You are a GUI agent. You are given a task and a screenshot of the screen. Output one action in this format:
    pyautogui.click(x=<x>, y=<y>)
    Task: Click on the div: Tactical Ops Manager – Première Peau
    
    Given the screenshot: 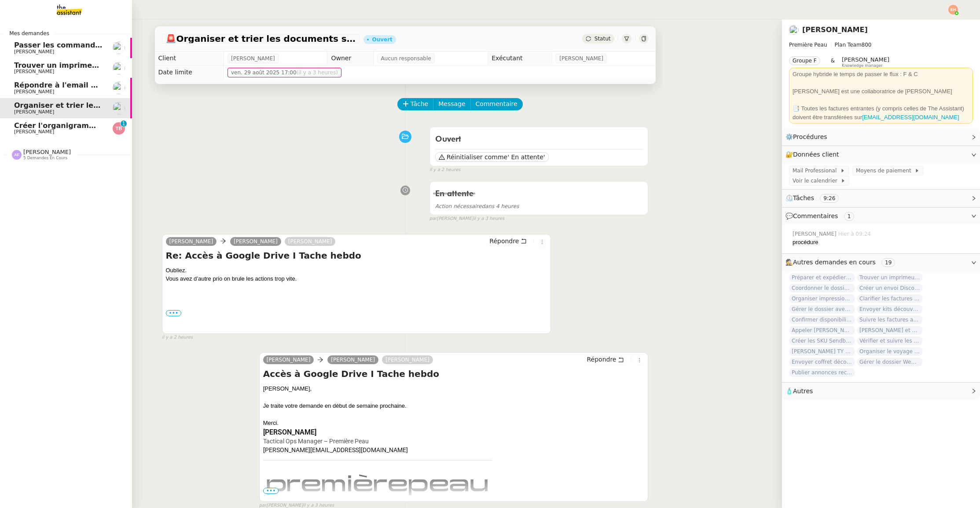 What is the action you would take?
    pyautogui.click(x=378, y=441)
    